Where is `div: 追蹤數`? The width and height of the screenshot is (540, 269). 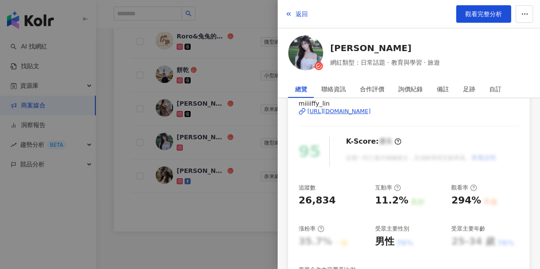
div: 追蹤數 is located at coordinates (307, 188).